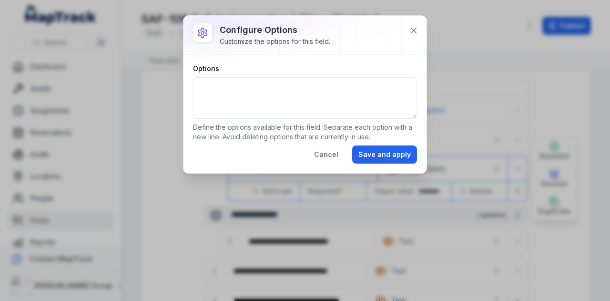 This screenshot has height=301, width=610. Describe the element at coordinates (305, 132) in the screenshot. I see `p: Define the options available for this field. Separate each option with a new line. Avoid deleting...` at that location.